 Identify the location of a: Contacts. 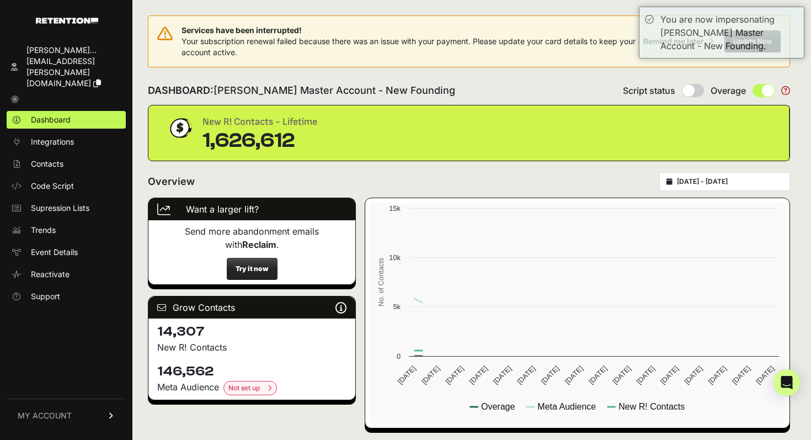
(66, 164).